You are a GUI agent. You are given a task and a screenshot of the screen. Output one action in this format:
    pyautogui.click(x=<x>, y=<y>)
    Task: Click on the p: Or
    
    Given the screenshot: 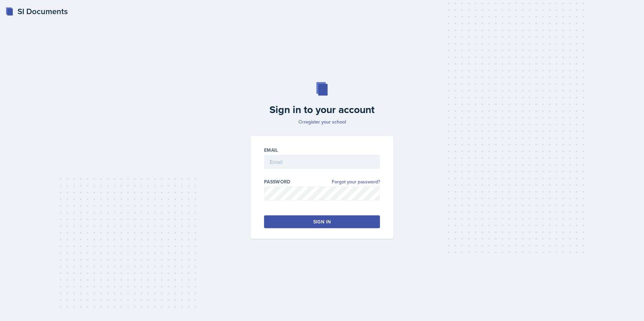 What is the action you would take?
    pyautogui.click(x=322, y=122)
    